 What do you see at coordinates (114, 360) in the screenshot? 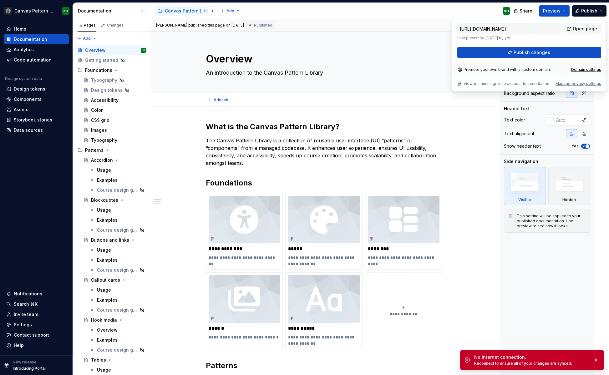
I see `a: Tables` at bounding box center [114, 360].